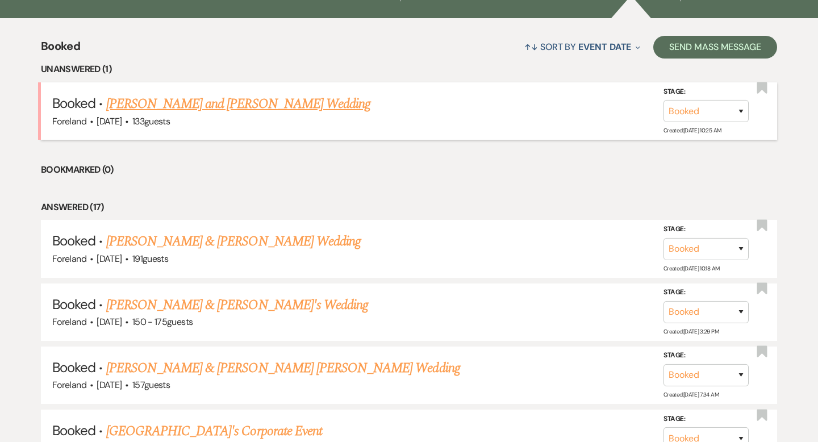 The height and width of the screenshot is (442, 818). I want to click on button: Send Mass Message, so click(715, 47).